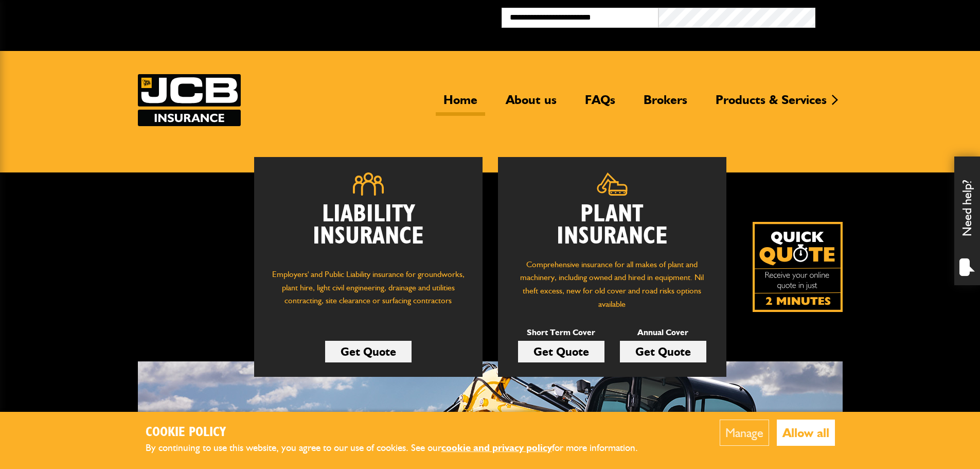 The width and height of the screenshot is (980, 469). What do you see at coordinates (893, 16) in the screenshot?
I see `button: Broker Login` at bounding box center [893, 16].